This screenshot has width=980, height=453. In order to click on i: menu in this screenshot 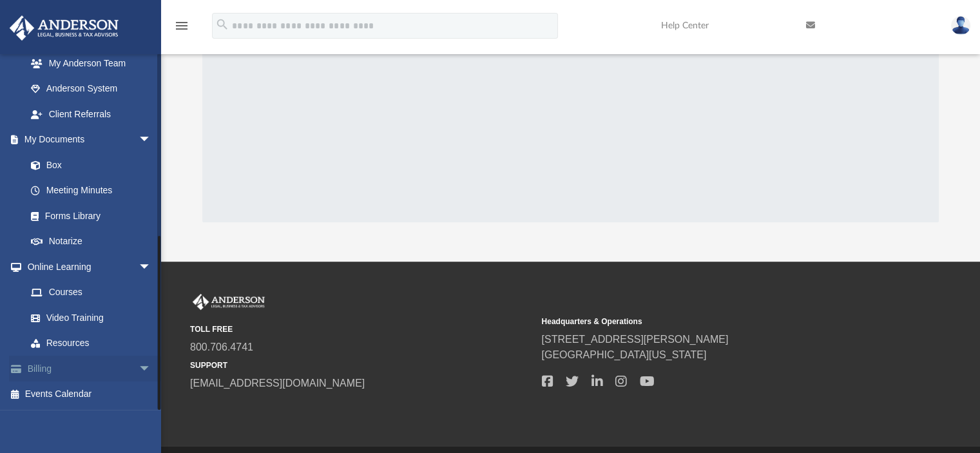, I will do `click(182, 26)`.